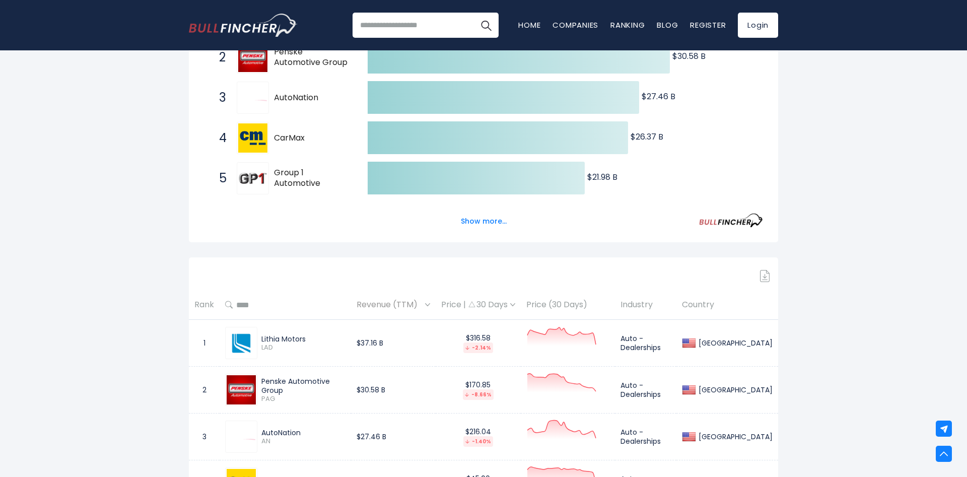 This screenshot has width=967, height=477. Describe the element at coordinates (389, 305) in the screenshot. I see `span: Revenue (TTM)` at that location.